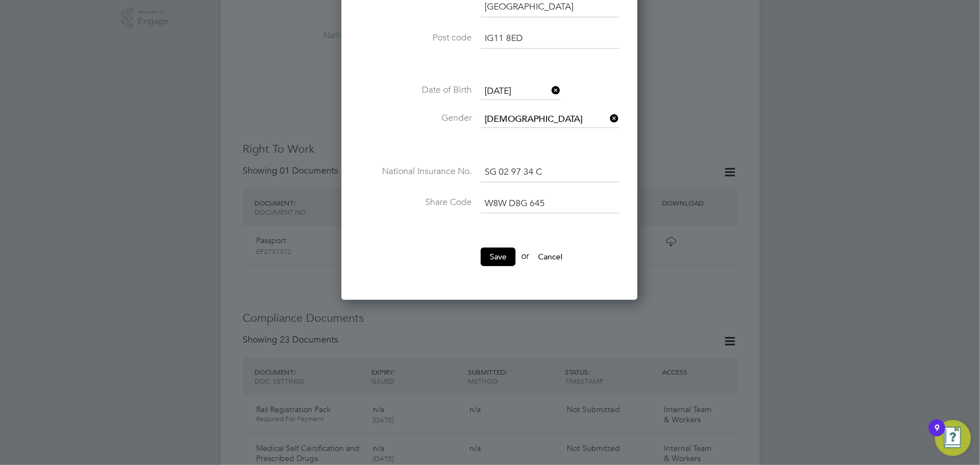  I want to click on button: Cancel, so click(550, 257).